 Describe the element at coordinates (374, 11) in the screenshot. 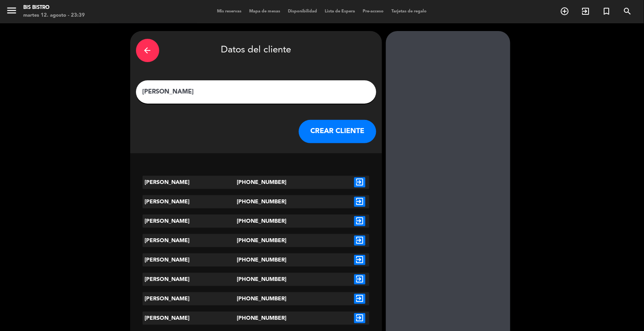

I see `span: Pre-acceso` at that location.